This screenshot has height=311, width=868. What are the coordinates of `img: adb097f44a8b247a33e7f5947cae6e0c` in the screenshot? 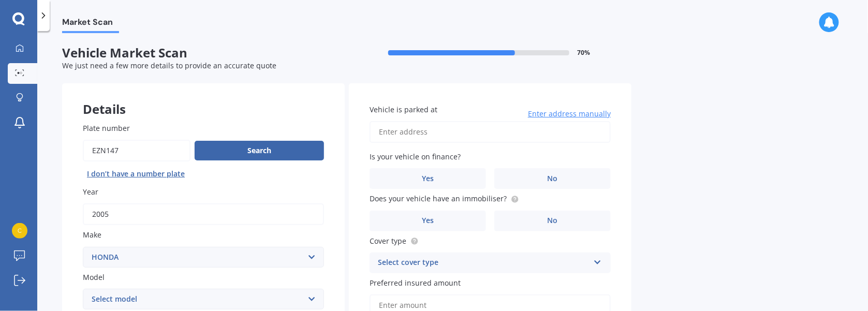 It's located at (20, 231).